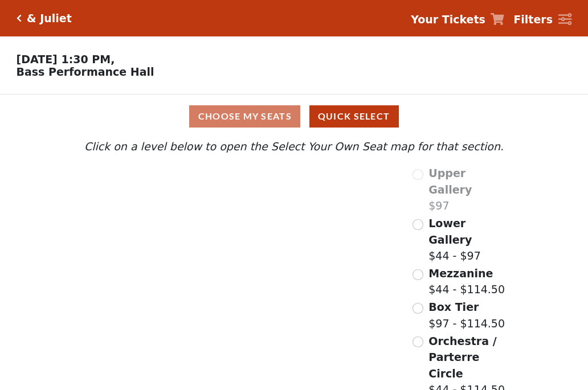 This screenshot has height=390, width=588. What do you see at coordinates (216, 218) in the screenshot?
I see `path: Lower Gallery - Seats Available: 145` at bounding box center [216, 218].